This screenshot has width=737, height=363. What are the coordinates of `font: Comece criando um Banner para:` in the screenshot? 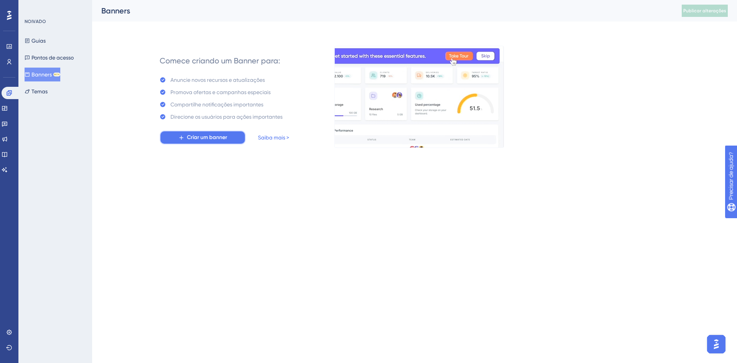 It's located at (220, 61).